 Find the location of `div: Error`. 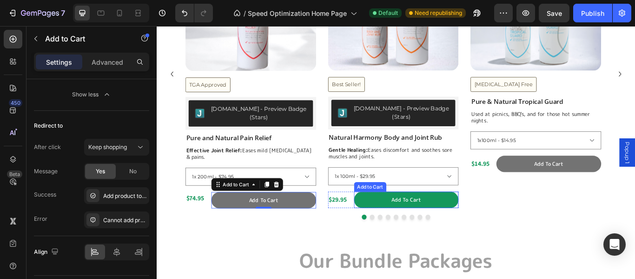

div: Error is located at coordinates (40, 219).